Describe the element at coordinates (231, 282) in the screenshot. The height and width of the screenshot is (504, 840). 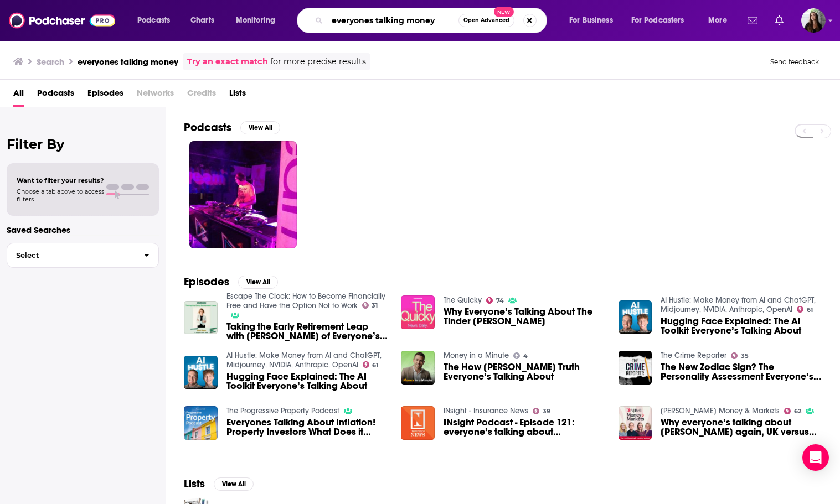
I see `a: EpisodesView All` at that location.